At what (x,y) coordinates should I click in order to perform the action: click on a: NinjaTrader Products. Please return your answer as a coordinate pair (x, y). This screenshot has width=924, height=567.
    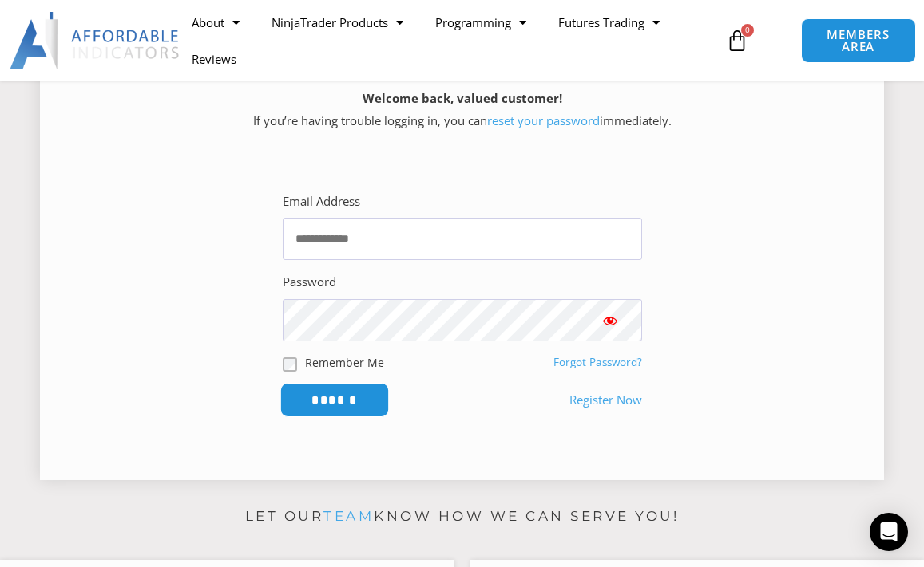
    Looking at the image, I should click on (337, 23).